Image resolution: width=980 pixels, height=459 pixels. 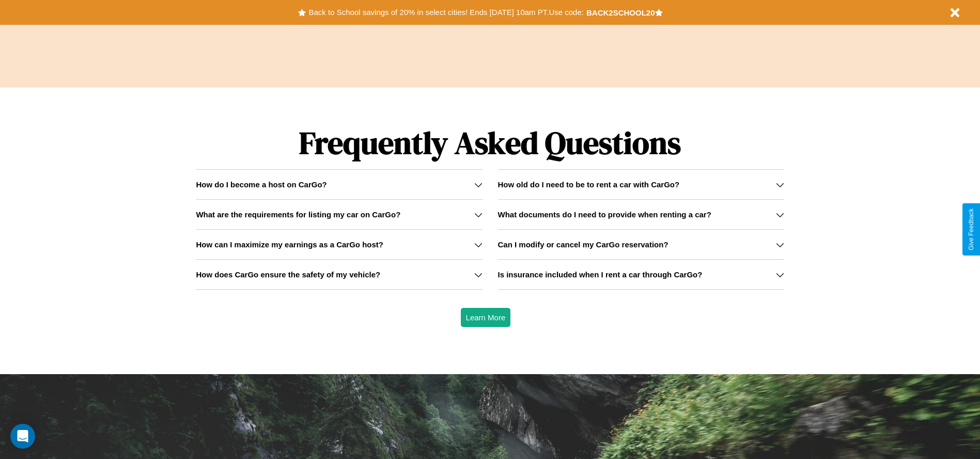 What do you see at coordinates (486, 317) in the screenshot?
I see `button: Learn More` at bounding box center [486, 317].